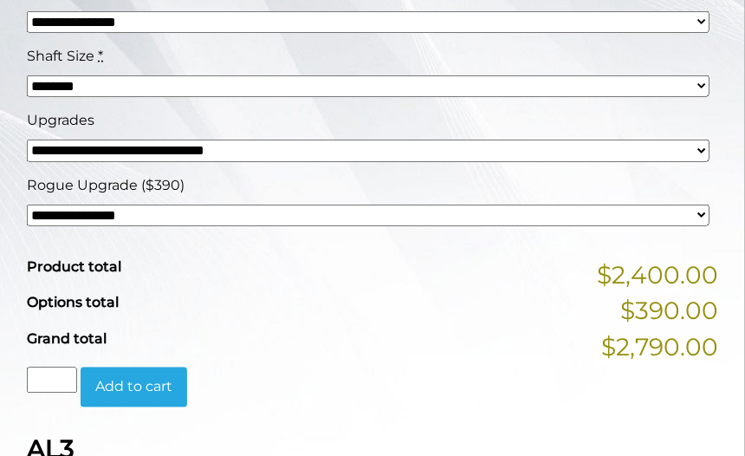  I want to click on span: $2,790.00, so click(660, 348).